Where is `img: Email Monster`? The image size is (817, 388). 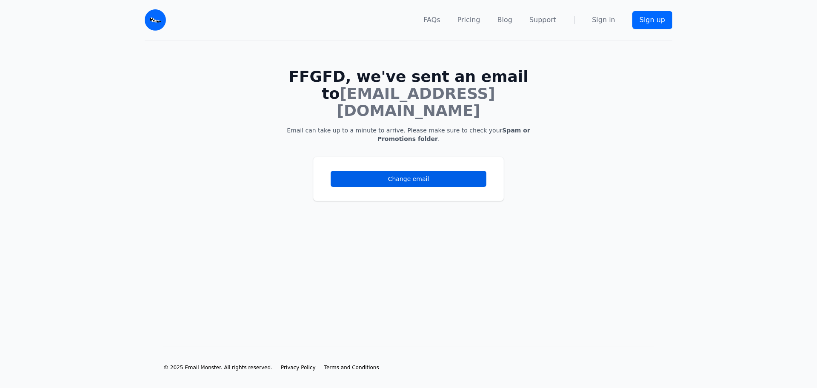 img: Email Monster is located at coordinates (155, 20).